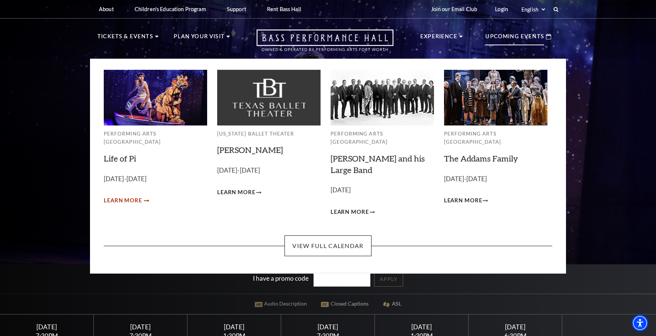 The image size is (656, 336). What do you see at coordinates (170, 9) in the screenshot?
I see `p: Children's Education Program` at bounding box center [170, 9].